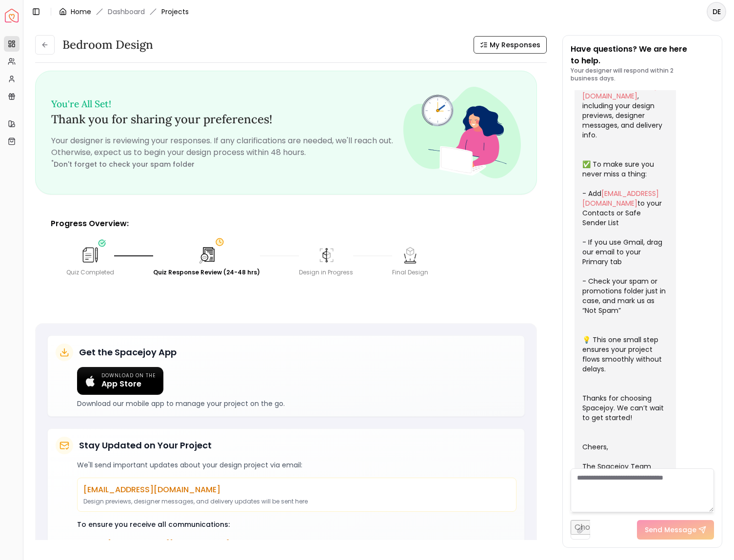  I want to click on p: We'll send important updates about your design project via email:, so click(296, 466).